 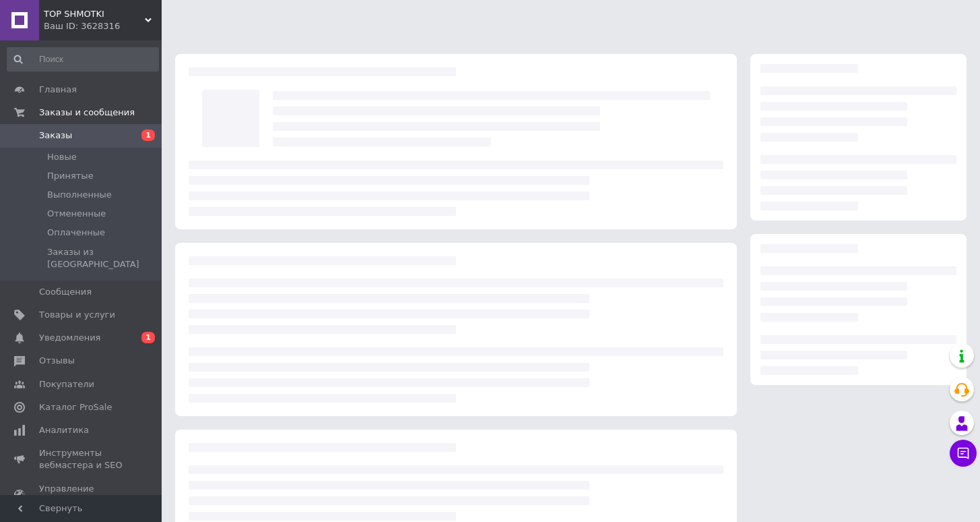 I want to click on span: Оплаченные, so click(x=76, y=233).